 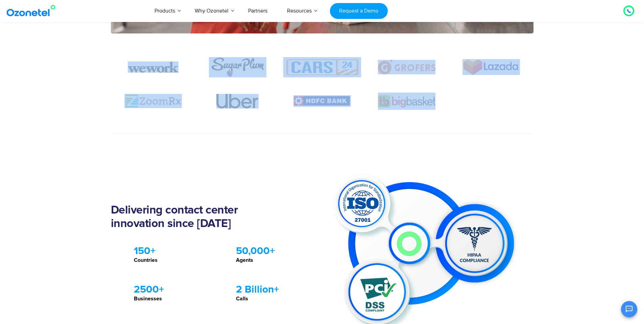 What do you see at coordinates (257, 289) in the screenshot?
I see `strong: 2 Billion+` at bounding box center [257, 289].